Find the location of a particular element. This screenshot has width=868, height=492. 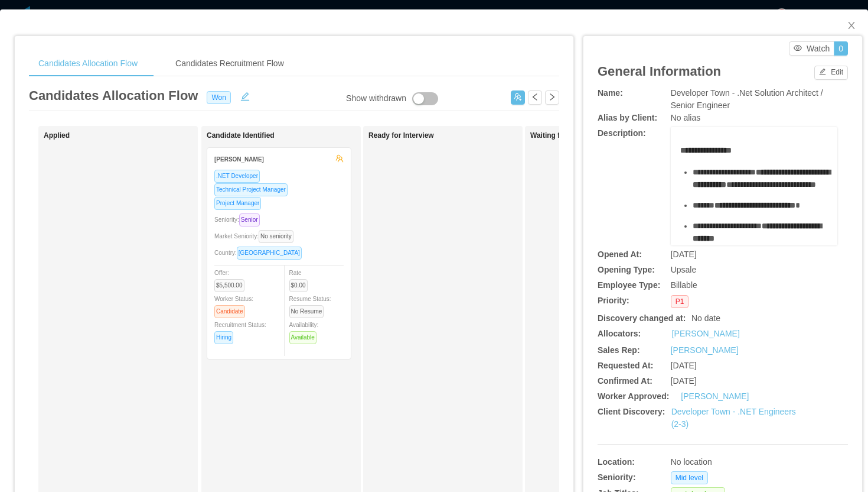

span: team is located at coordinates (340, 159).